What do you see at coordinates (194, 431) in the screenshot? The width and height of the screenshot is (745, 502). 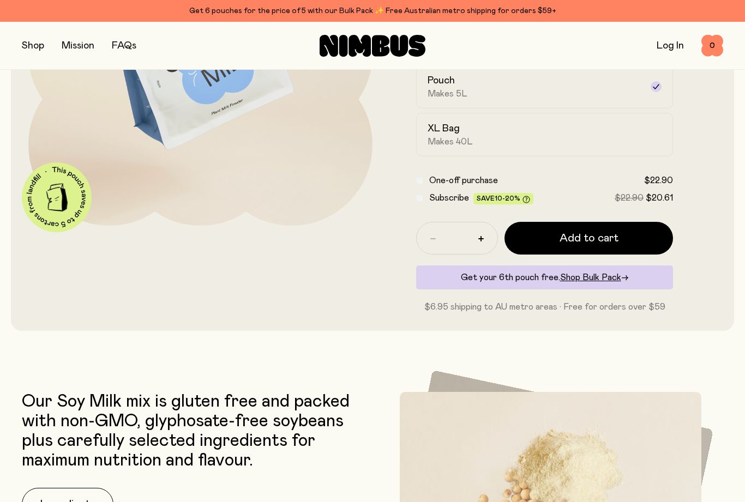 I see `p: Our Soy Milk mix is gluten free and packed with non-GMO, glyphosate-free soybeans plus carefully ...` at bounding box center [194, 431].